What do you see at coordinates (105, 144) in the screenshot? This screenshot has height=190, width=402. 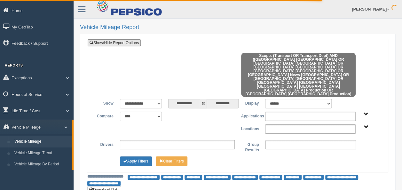 I see `label: Drivers` at bounding box center [105, 144].